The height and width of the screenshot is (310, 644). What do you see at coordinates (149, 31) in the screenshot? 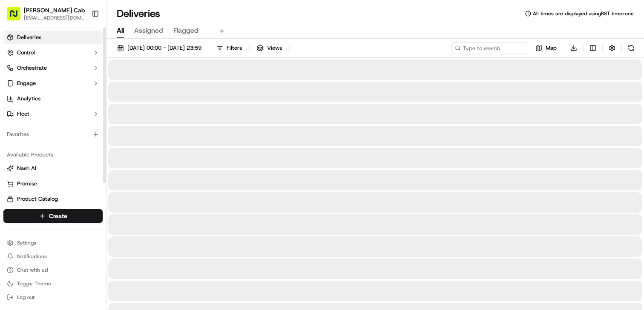
I see `span: Assigned` at bounding box center [149, 31].